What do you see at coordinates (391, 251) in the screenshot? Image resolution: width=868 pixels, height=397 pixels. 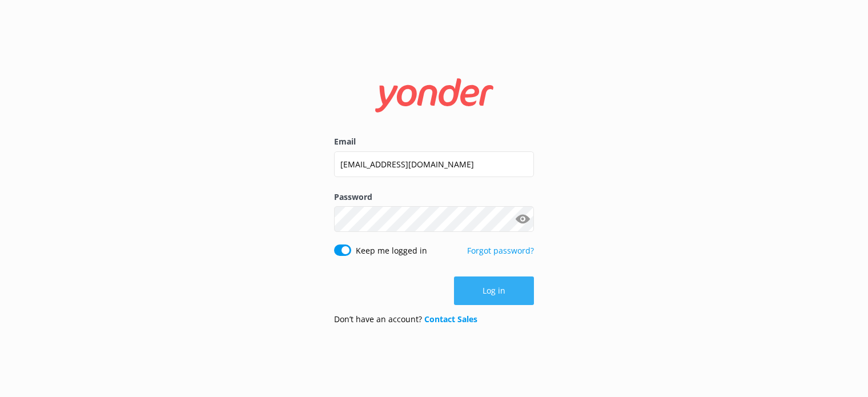 I see `label: Keep me logged in` at bounding box center [391, 251].